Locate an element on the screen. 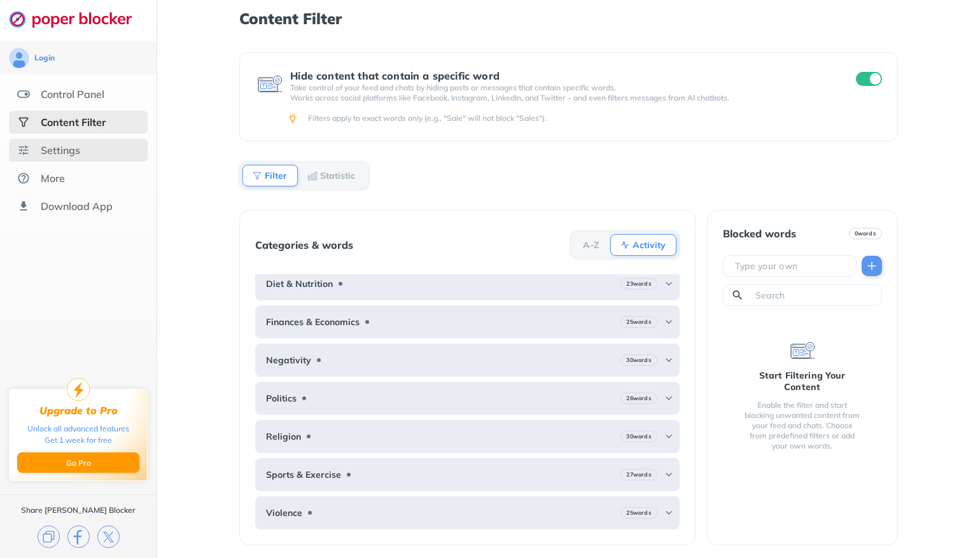 Image resolution: width=980 pixels, height=558 pixels. b: Politics is located at coordinates (281, 398).